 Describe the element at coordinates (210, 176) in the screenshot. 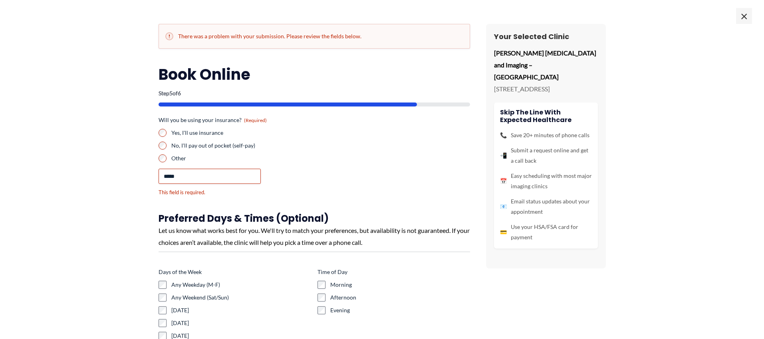

I see `input: Other Choice, please specify` at that location.